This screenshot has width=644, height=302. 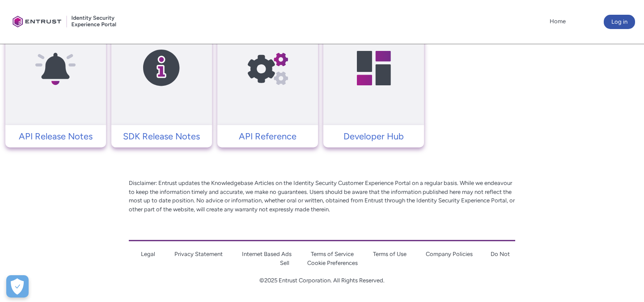 I want to click on img: SDK Release Notes, so click(x=161, y=68).